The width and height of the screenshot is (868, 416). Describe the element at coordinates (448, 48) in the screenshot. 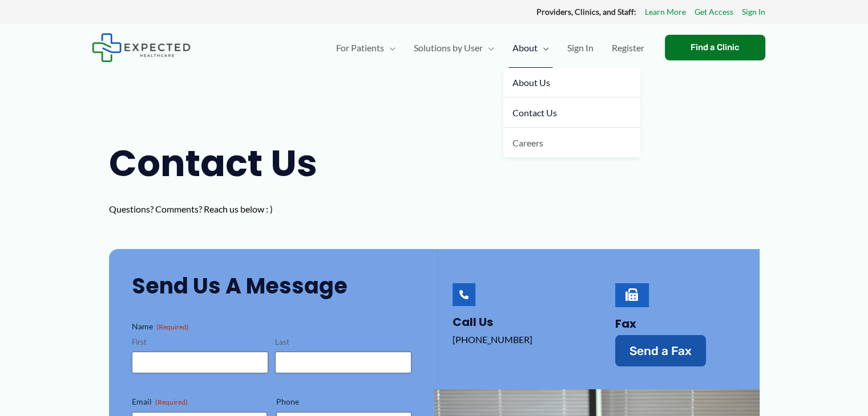

I see `span: Solutions by User` at that location.